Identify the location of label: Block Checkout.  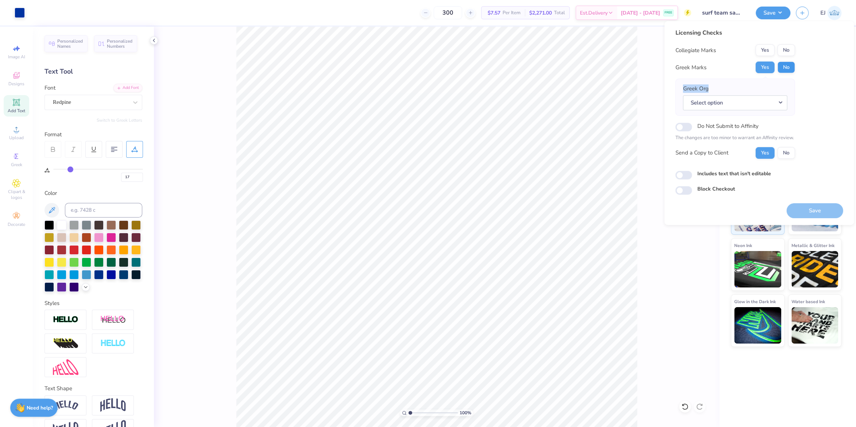
(715, 189).